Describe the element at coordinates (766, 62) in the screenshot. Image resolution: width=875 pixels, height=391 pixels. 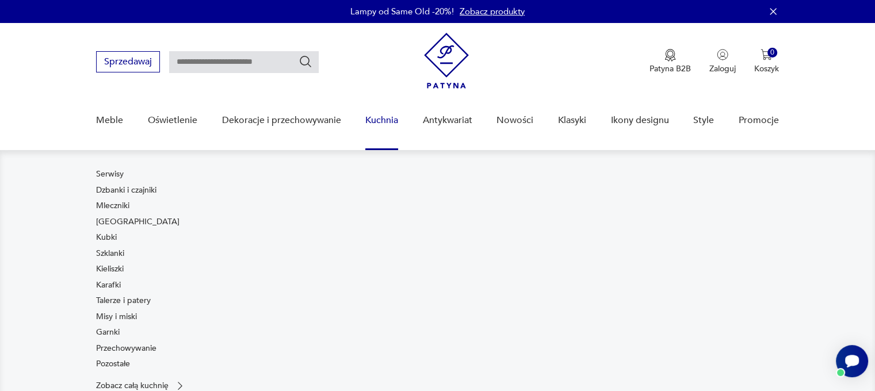
I see `button: 0Koszyk` at that location.